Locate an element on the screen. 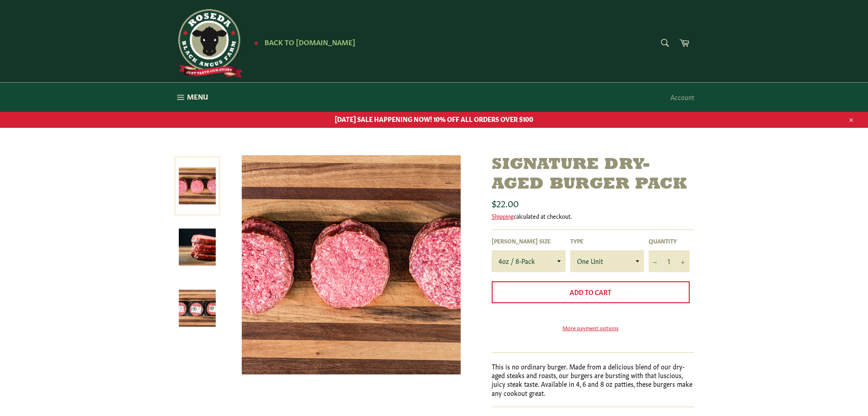 This screenshot has height=416, width=868. h1: Signature Dry-Aged Burger Pack is located at coordinates (593, 175).